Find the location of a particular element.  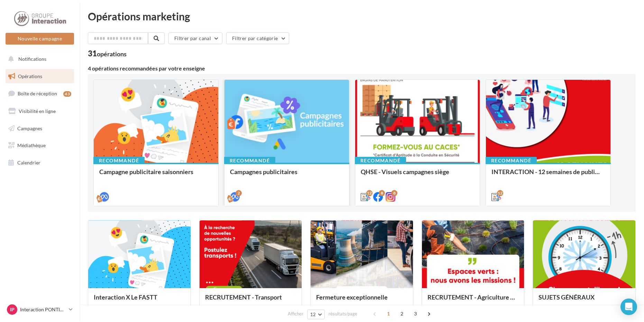

div: 2 is located at coordinates (239, 193).